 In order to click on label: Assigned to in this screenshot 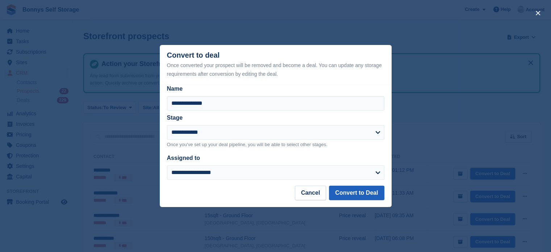, I will do `click(184, 158)`.